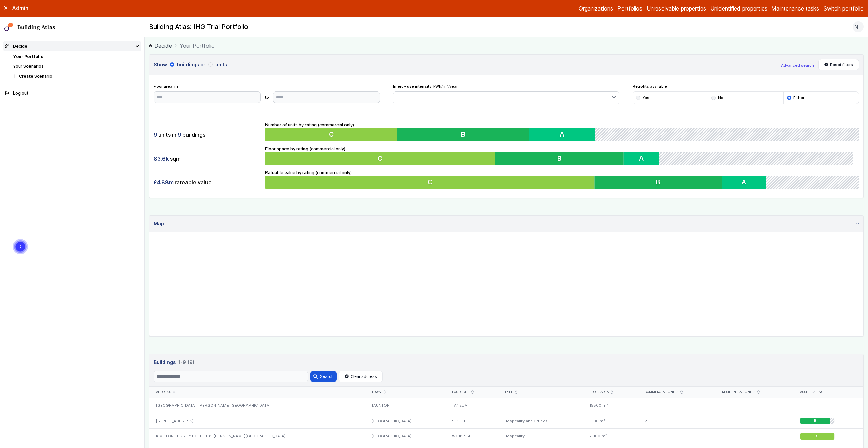 This screenshot has width=868, height=448. I want to click on button: Search, so click(323, 377).